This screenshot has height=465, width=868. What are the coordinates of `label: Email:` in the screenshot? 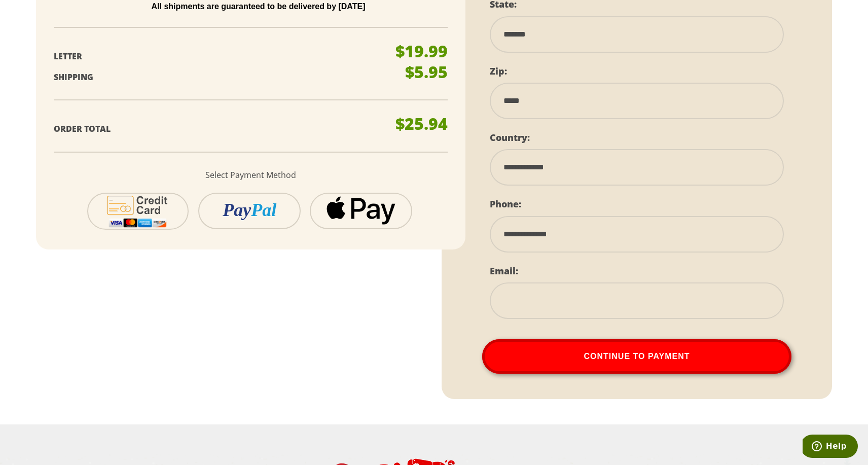 It's located at (504, 271).